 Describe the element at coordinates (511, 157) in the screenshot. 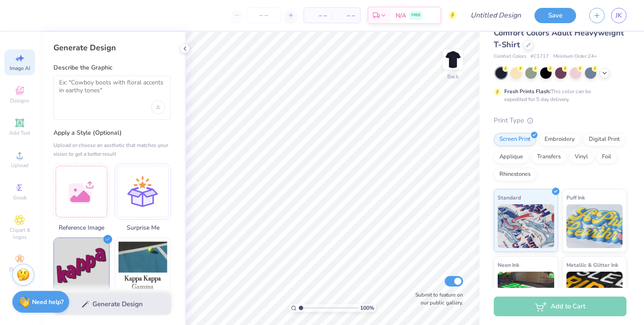

I see `div: Applique` at that location.